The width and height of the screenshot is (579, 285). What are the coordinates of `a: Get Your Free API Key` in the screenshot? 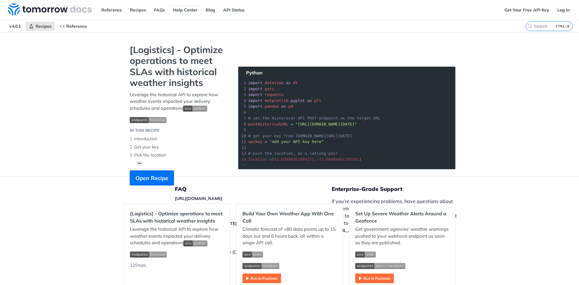 It's located at (527, 10).